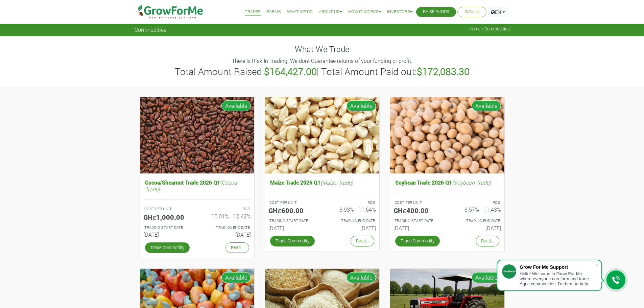  I want to click on span: Commodities, so click(150, 29).